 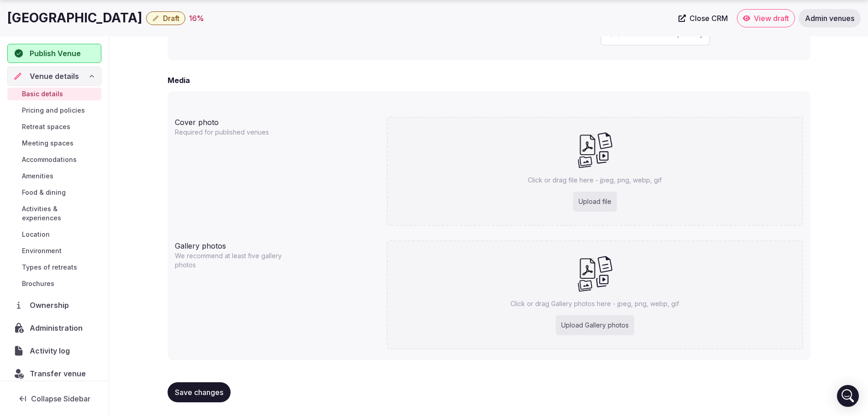 What do you see at coordinates (42, 251) in the screenshot?
I see `span: Environment` at bounding box center [42, 251].